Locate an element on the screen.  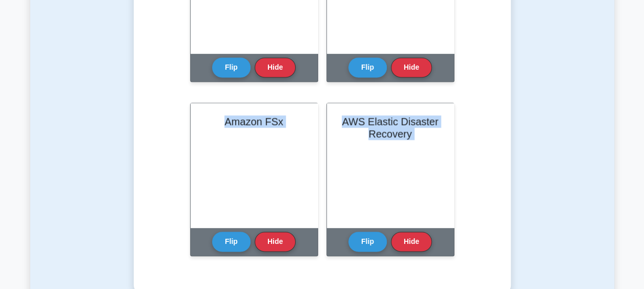
h2: AWS Elastic Disaster Recovery is located at coordinates (391, 128).